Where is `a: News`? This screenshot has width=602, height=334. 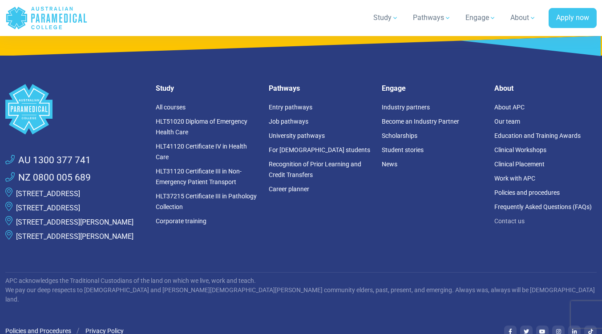
a: News is located at coordinates (389, 164).